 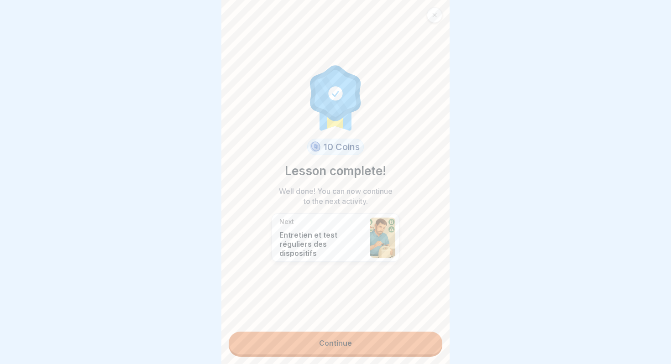 What do you see at coordinates (322, 222) in the screenshot?
I see `p: Next` at bounding box center [322, 222].